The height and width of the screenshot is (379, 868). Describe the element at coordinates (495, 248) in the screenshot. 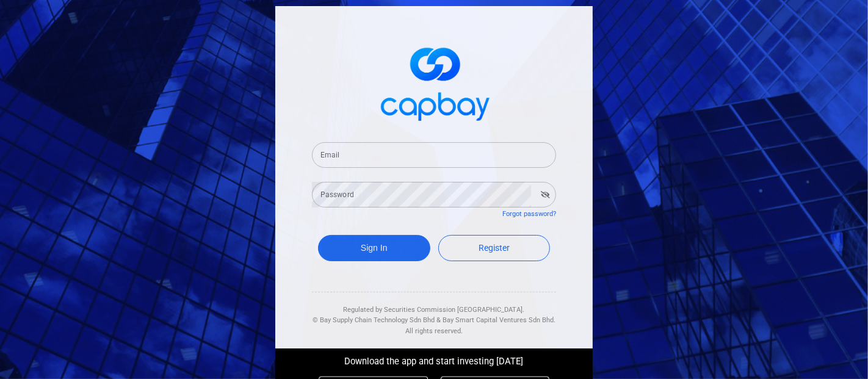

I see `a: Register` at that location.